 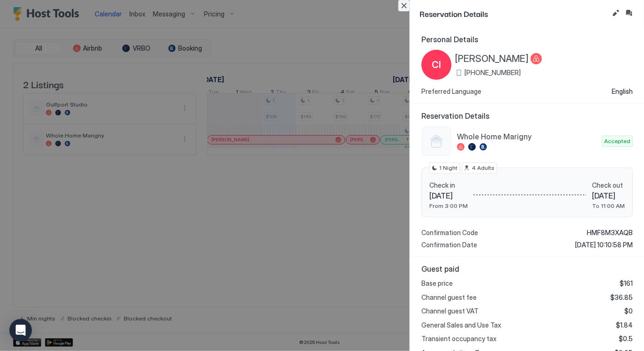 I want to click on span: HMF8M3XAQB, so click(x=609, y=233).